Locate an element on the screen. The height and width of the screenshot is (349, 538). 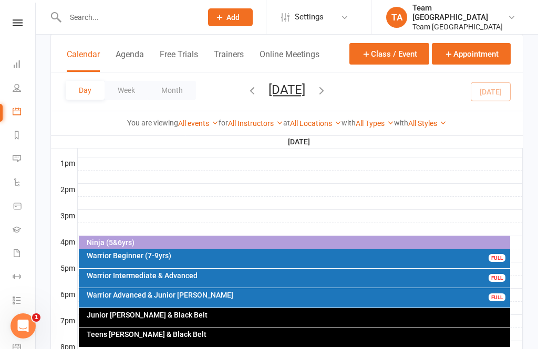
button: Appointment is located at coordinates (471, 54).